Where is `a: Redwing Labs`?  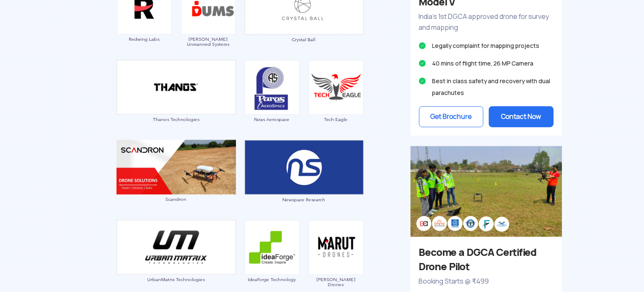
a: Redwing Labs is located at coordinates (144, 22).